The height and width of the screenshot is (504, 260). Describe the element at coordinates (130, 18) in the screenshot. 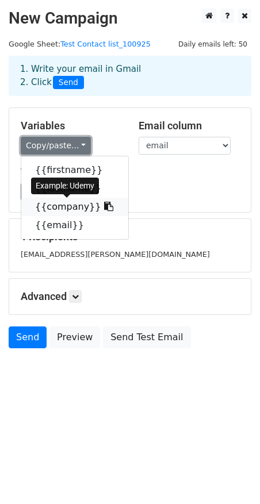

I see `h2: New Campaign` at that location.